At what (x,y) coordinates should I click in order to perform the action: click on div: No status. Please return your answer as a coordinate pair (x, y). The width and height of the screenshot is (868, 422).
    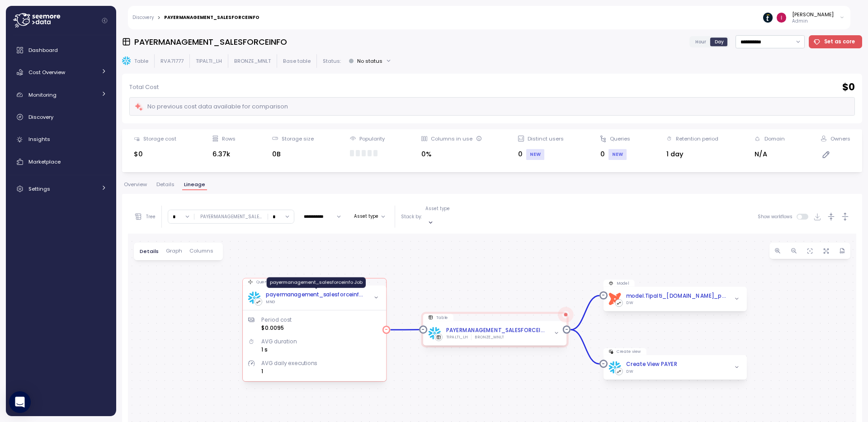
    Looking at the image, I should click on (370, 61).